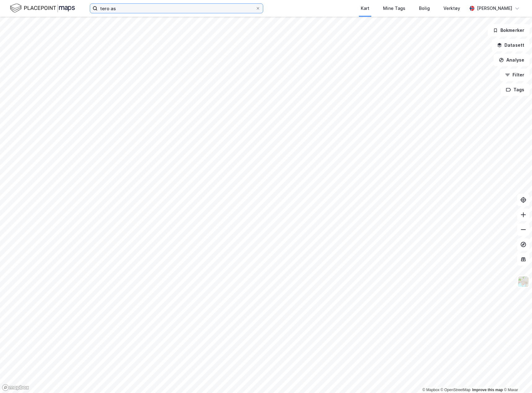  Describe the element at coordinates (487, 390) in the screenshot. I see `a: Improve this map` at that location.